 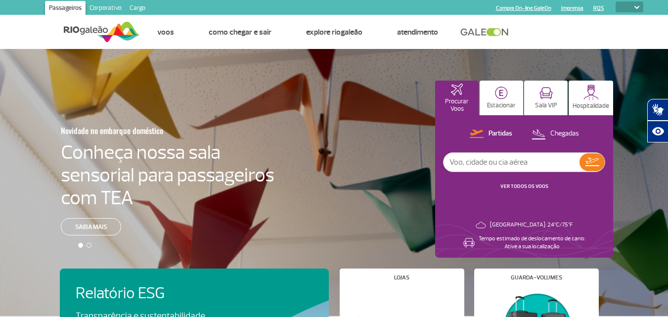 I want to click on a: Explore RIOgaleão, so click(x=334, y=32).